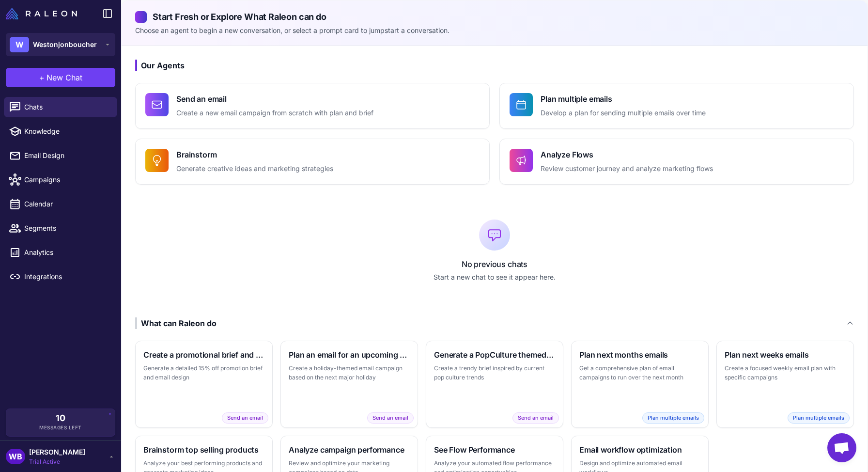 This screenshot has height=472, width=868. Describe the element at coordinates (349, 372) in the screenshot. I see `p: Create a holiday-themed email campaign based on the next major holiday` at that location.